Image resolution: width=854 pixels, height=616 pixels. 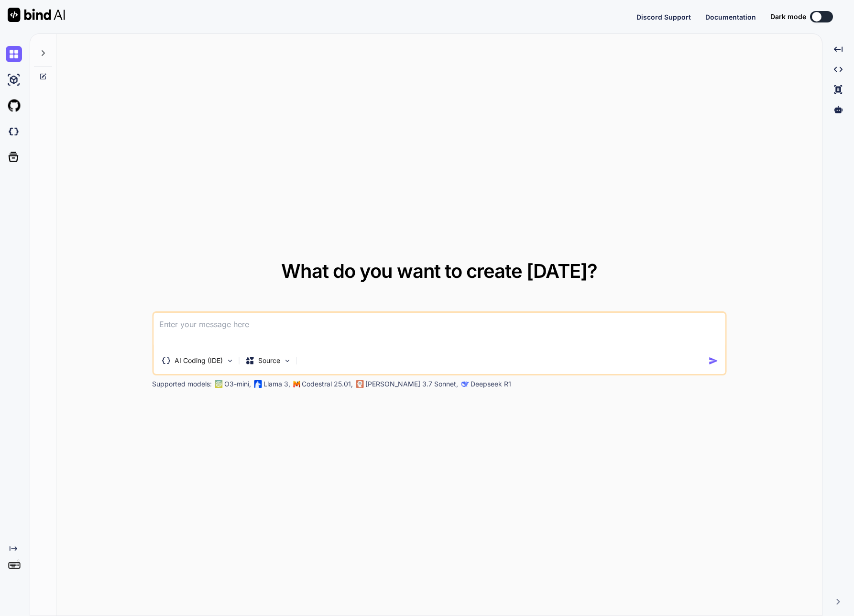 What do you see at coordinates (198, 361) in the screenshot?
I see `p: AI Coding (IDE)` at bounding box center [198, 361].